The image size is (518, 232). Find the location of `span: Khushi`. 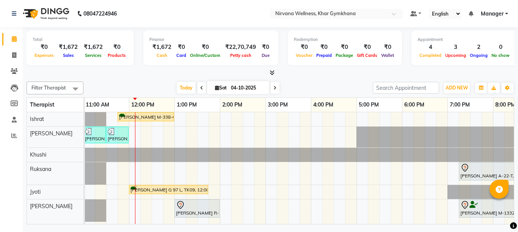

span: Khushi is located at coordinates (38, 155).